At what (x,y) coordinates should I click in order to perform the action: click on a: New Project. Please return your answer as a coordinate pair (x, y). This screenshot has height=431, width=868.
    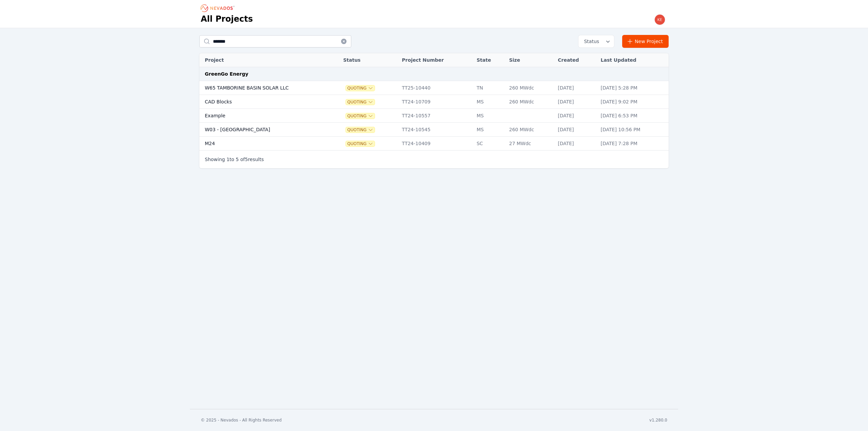
    Looking at the image, I should click on (645, 41).